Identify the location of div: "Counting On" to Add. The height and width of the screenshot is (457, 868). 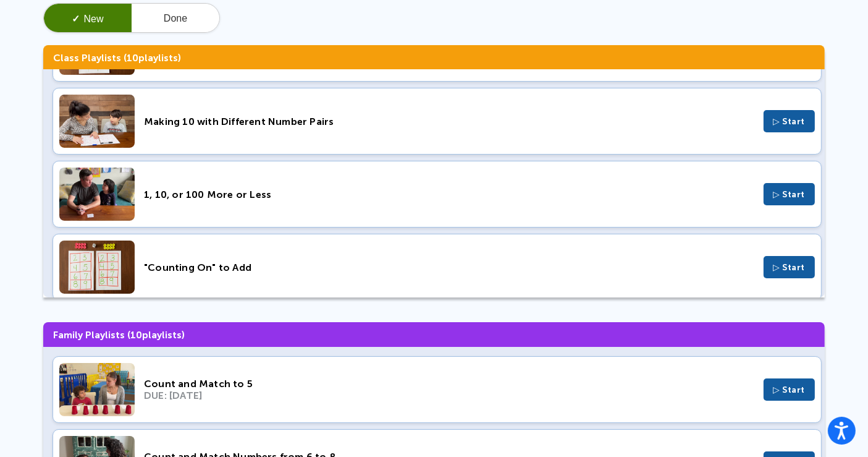
(450, 267).